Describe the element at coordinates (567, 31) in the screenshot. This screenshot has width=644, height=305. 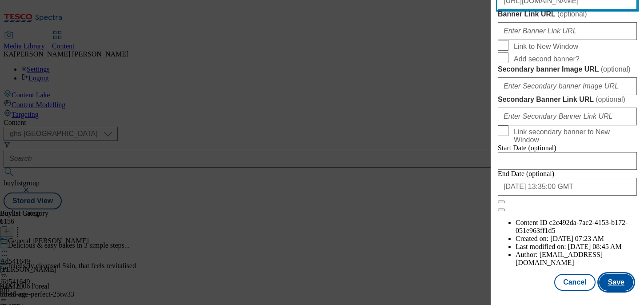
I see `input: Enter Banner Link URL` at that location.